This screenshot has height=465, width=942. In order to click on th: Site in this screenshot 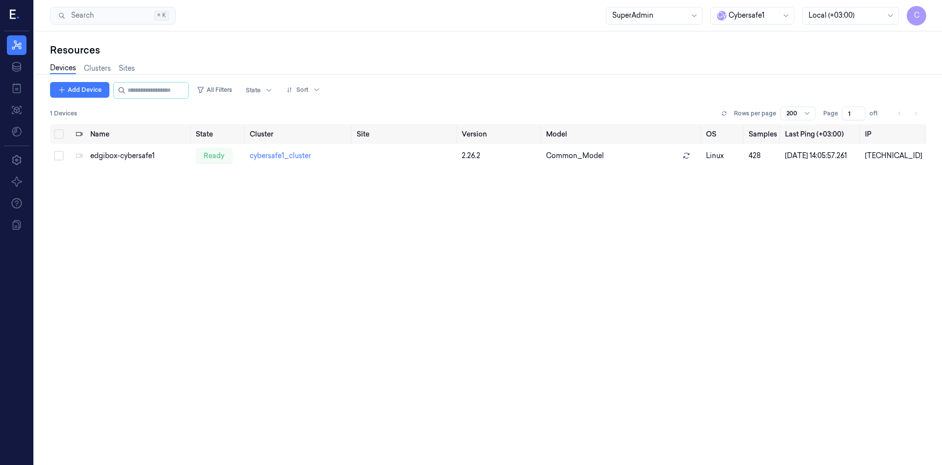, I will do `click(405, 134)`.